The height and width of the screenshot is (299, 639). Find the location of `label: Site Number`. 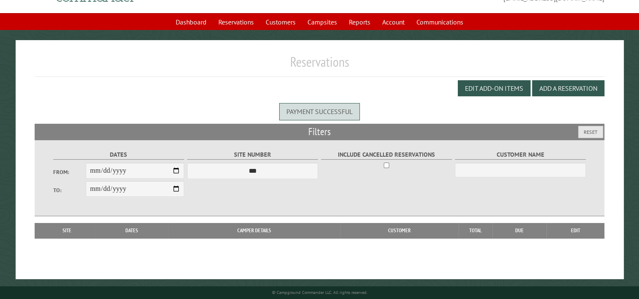

label: Site Number is located at coordinates (253, 155).